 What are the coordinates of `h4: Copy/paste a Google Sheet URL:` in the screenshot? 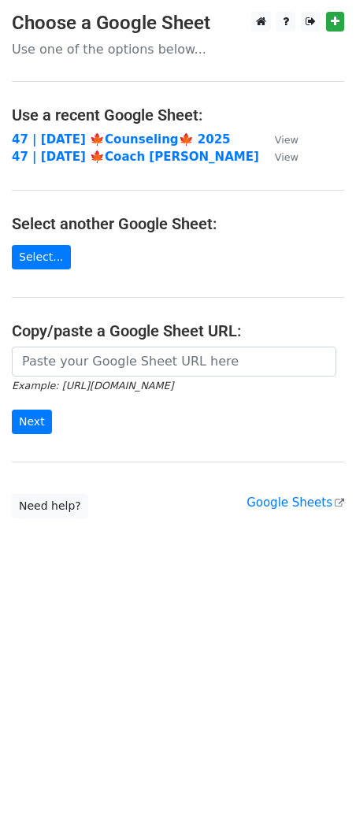 It's located at (178, 331).